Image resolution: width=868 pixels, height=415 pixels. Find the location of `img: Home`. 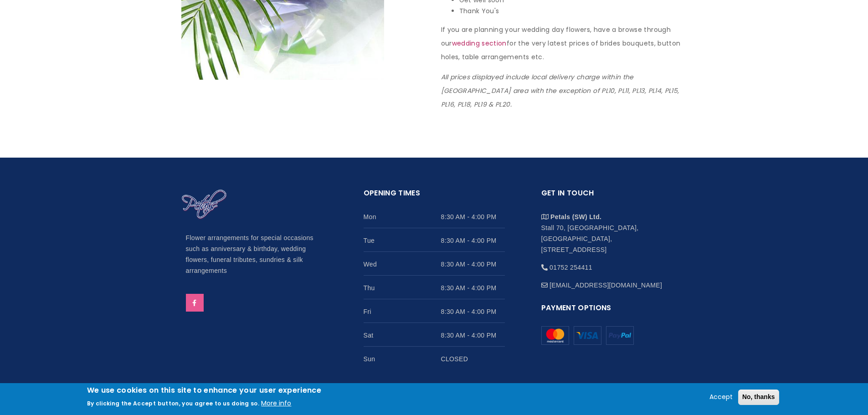

img: Home is located at coordinates (205, 205).